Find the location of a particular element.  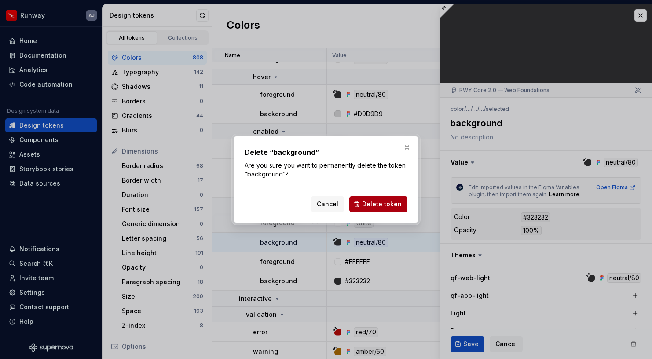

span: Delete token is located at coordinates (382, 204).